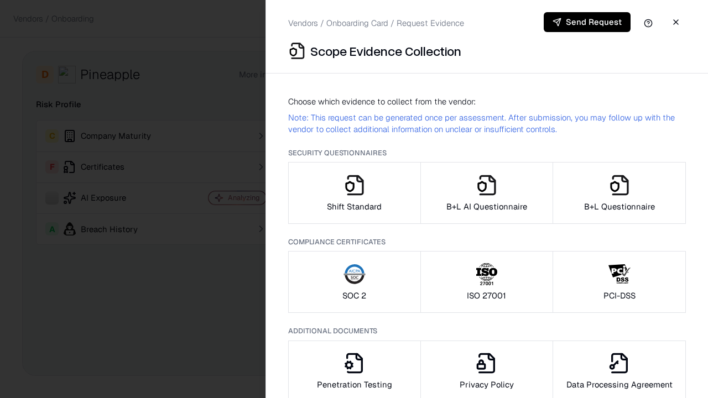 Image resolution: width=708 pixels, height=398 pixels. I want to click on p: B+L Questionnaire, so click(619, 206).